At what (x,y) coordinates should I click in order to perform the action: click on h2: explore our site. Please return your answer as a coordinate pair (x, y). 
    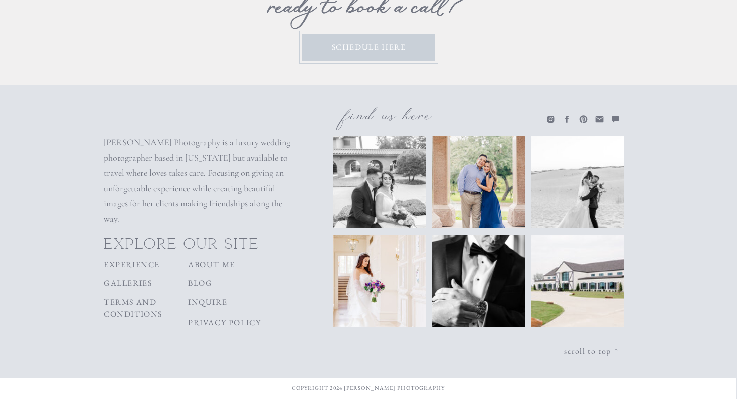
    Looking at the image, I should click on (206, 242).